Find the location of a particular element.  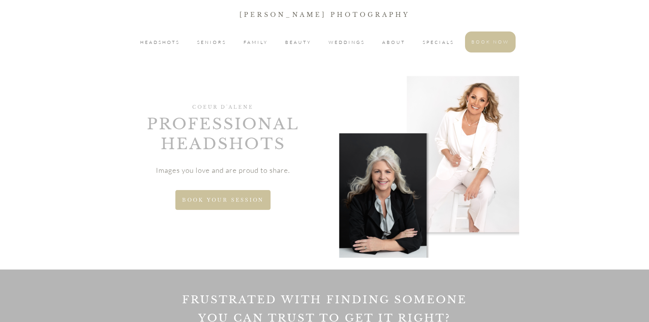

a: BEAUTY is located at coordinates (298, 42).